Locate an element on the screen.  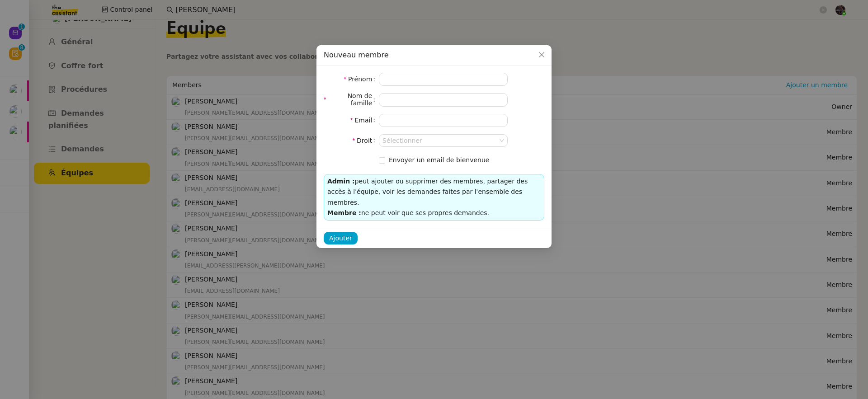
span: Ajouter is located at coordinates (340, 238).